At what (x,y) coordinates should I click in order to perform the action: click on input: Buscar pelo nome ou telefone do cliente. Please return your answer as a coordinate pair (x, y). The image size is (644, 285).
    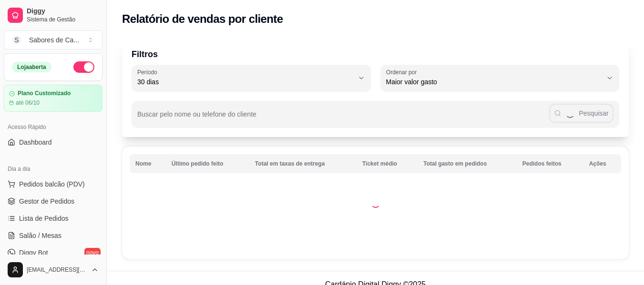
    Looking at the image, I should click on (343, 118).